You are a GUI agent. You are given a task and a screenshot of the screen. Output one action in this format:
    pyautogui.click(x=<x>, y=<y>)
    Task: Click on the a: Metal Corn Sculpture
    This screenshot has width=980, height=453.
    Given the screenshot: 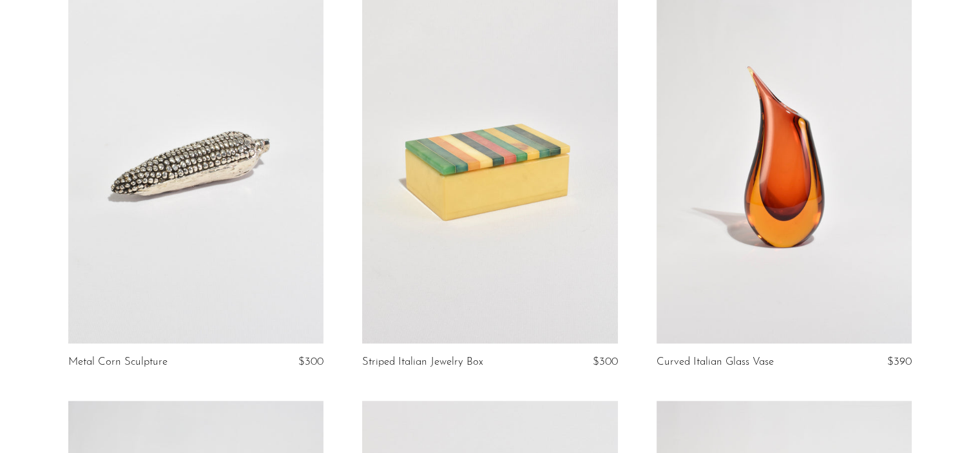 What is the action you would take?
    pyautogui.click(x=118, y=362)
    